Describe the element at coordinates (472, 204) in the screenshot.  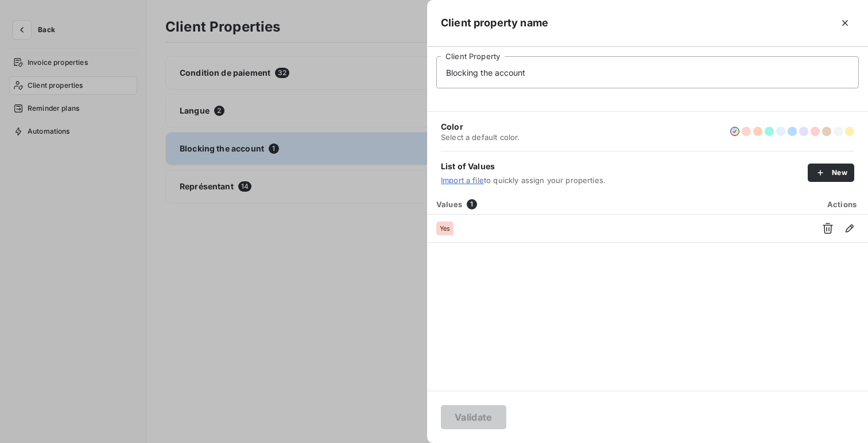
I see `span: 1` at that location.